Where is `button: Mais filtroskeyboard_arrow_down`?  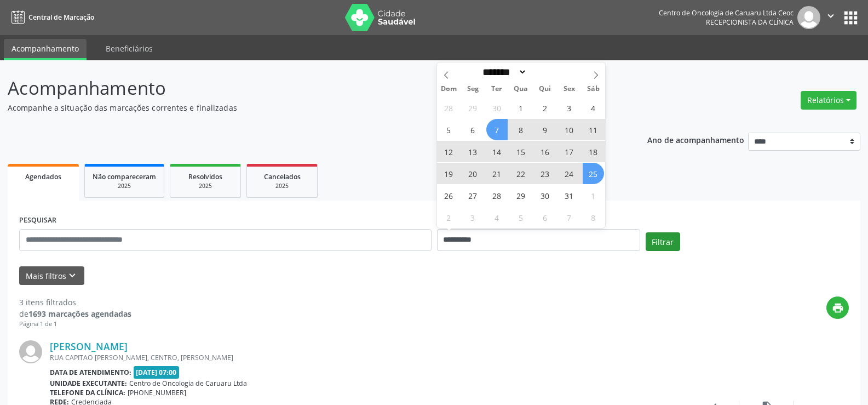 button: Mais filtroskeyboard_arrow_down is located at coordinates (52, 276).